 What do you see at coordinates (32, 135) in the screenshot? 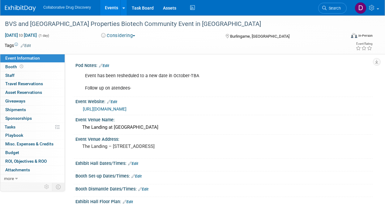
I see `a: Playbook` at bounding box center [32, 135].